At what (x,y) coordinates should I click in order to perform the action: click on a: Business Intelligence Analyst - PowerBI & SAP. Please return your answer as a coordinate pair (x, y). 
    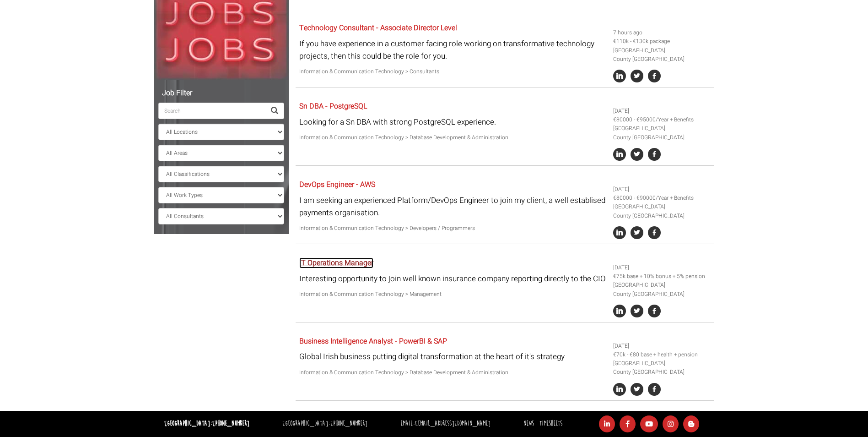
    Looking at the image, I should click on (373, 341).